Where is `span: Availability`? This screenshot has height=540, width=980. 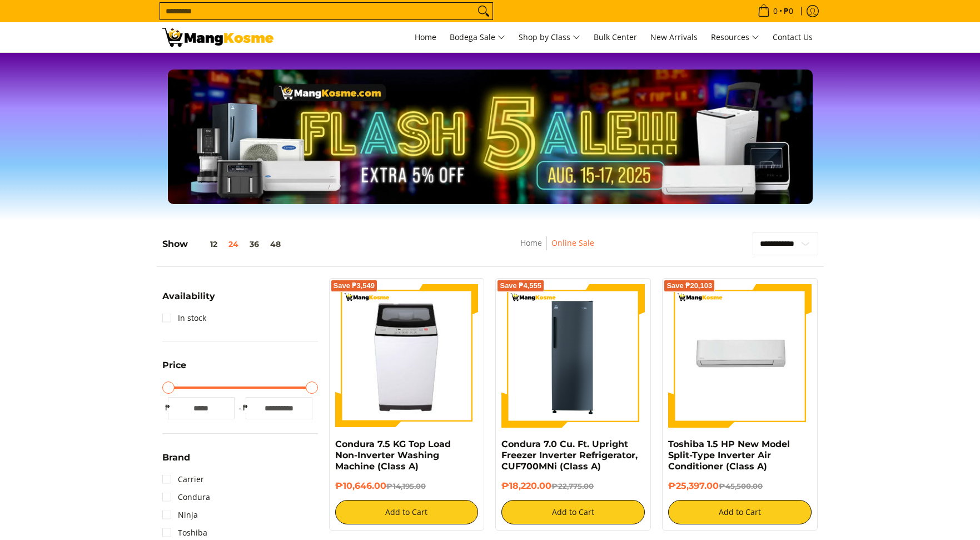 span: Availability is located at coordinates (188, 297).